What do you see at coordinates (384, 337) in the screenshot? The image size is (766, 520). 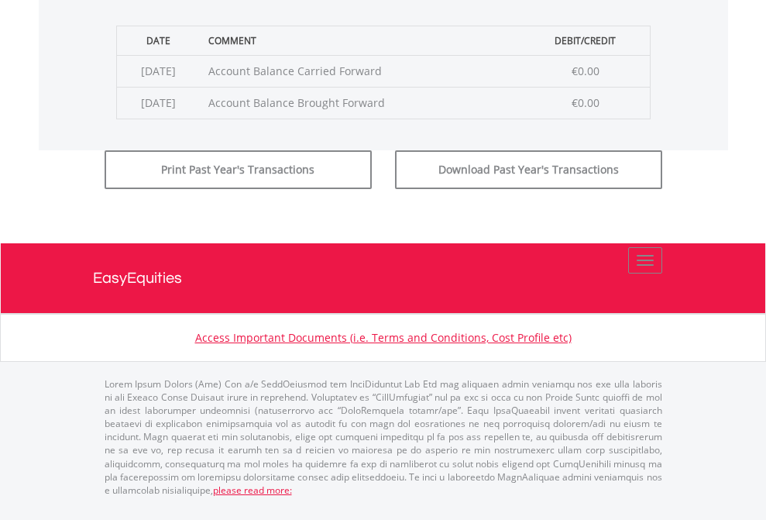 I see `a: Access Important Documents (i.e. Terms and Conditions, Cost Profile etc)` at bounding box center [384, 337].